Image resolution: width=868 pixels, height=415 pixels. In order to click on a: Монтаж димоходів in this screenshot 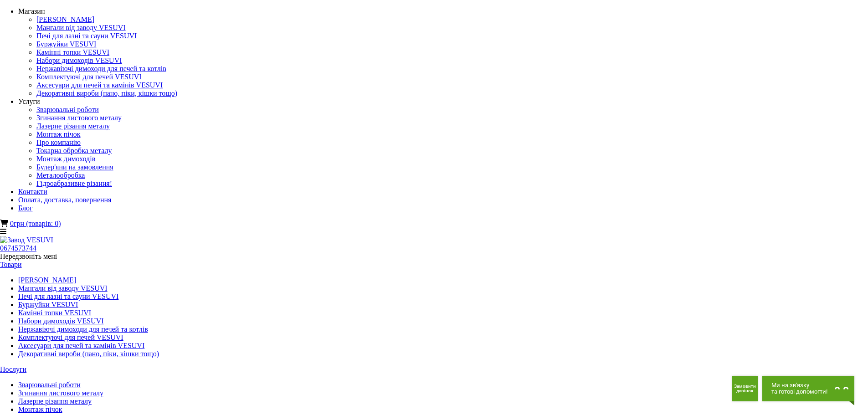, I will do `click(66, 159)`.